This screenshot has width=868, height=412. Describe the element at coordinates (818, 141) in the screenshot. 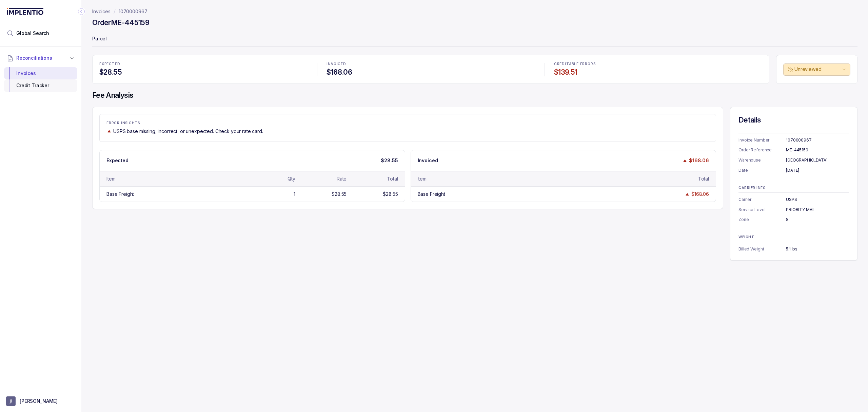

I see `div: 1070000967` at that location.